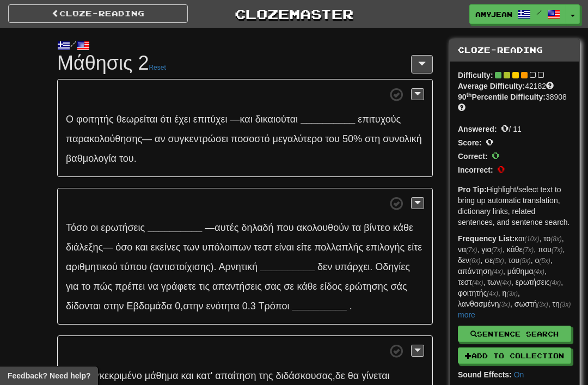 Image resolution: width=588 pixels, height=385 pixels. Describe the element at coordinates (398, 287) in the screenshot. I see `span: σάς` at that location.